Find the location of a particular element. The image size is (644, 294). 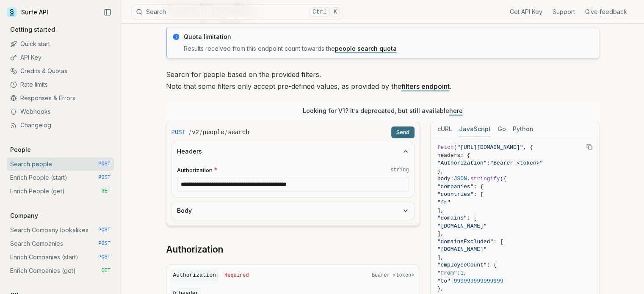

a: Search people POST is located at coordinates (60, 164).